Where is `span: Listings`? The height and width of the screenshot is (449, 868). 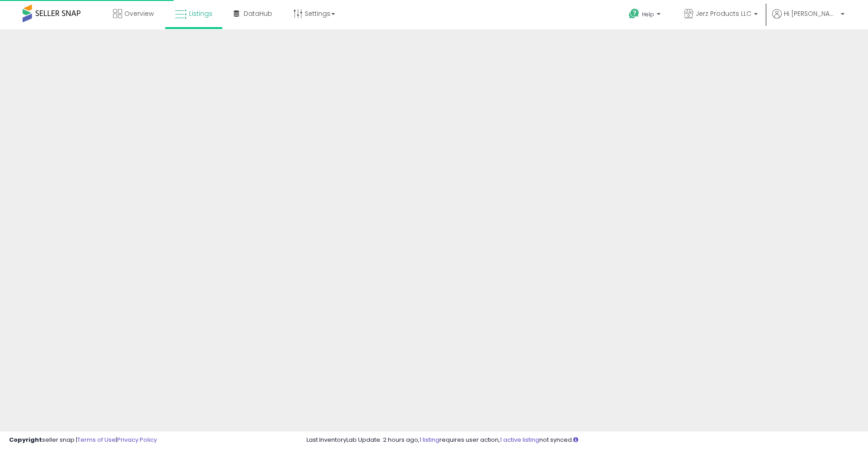
span: Listings is located at coordinates (200, 13).